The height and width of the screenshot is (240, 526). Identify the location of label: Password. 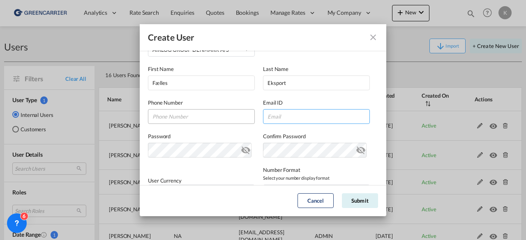
(201, 136).